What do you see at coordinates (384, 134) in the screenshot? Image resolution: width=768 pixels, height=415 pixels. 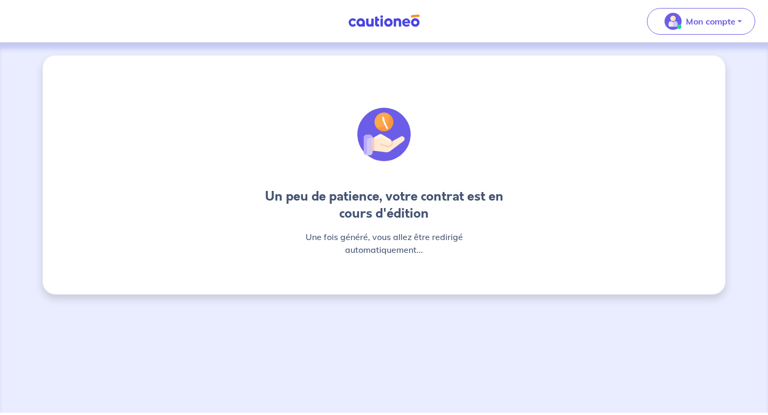 I see `img: illu_time_hand.svg` at bounding box center [384, 134].